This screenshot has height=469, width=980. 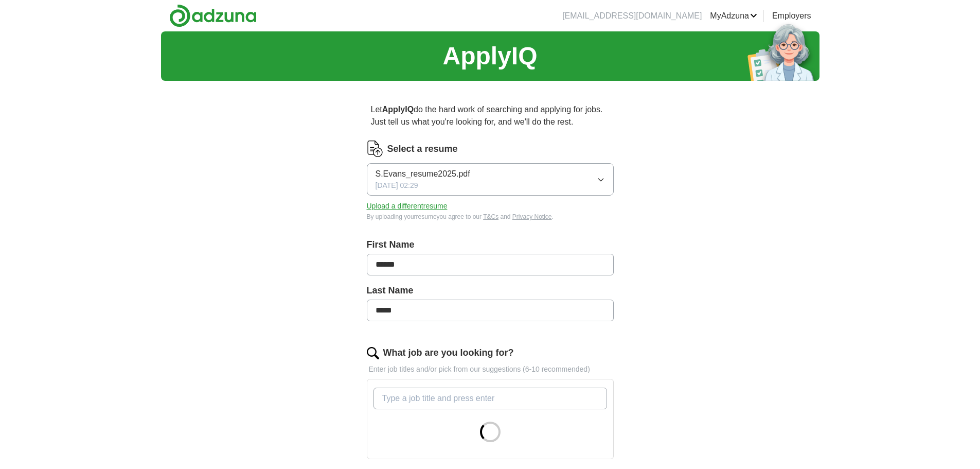 What do you see at coordinates (375, 148) in the screenshot?
I see `img: CV Icon` at bounding box center [375, 148].